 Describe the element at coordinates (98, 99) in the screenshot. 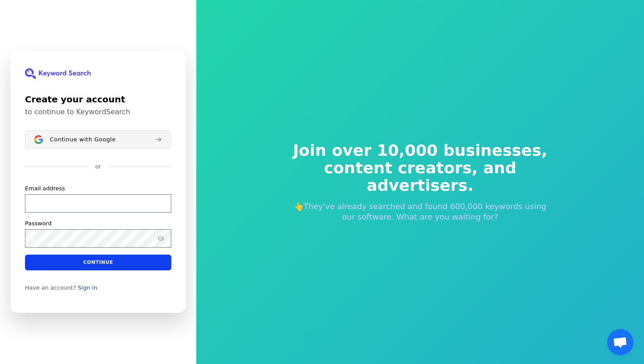

I see `h1: Create your account` at that location.